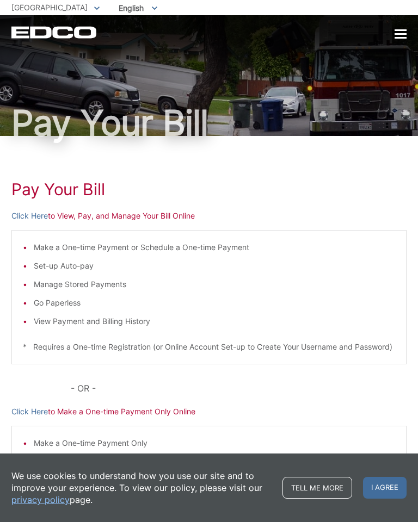 Image resolution: width=418 pixels, height=522 pixels. Describe the element at coordinates (214, 443) in the screenshot. I see `li: Make a One-time Payment Only` at that location.